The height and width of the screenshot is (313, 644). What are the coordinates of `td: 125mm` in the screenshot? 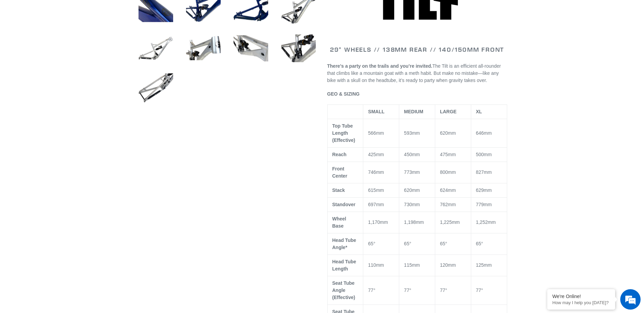 It's located at (489, 265).